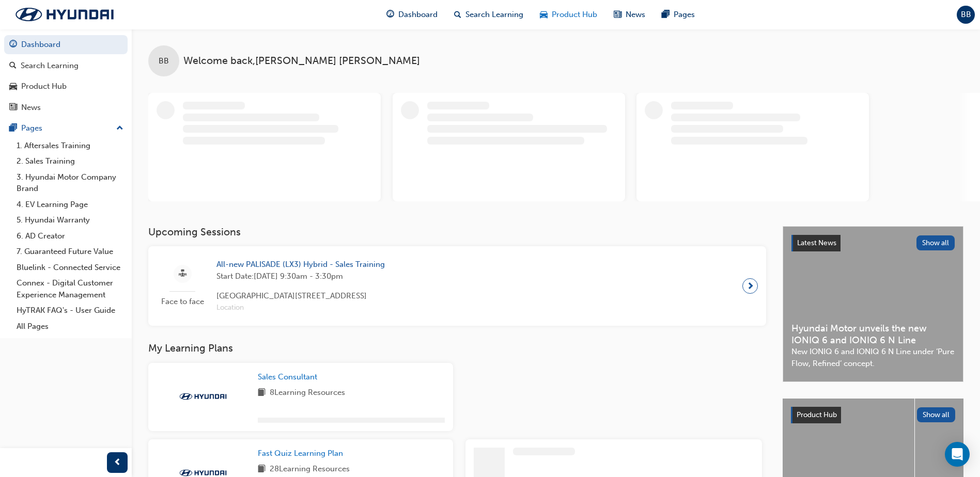 The image size is (980, 477). Describe the element at coordinates (70, 288) in the screenshot. I see `a: Connex - Digital Customer Experience Management` at that location.